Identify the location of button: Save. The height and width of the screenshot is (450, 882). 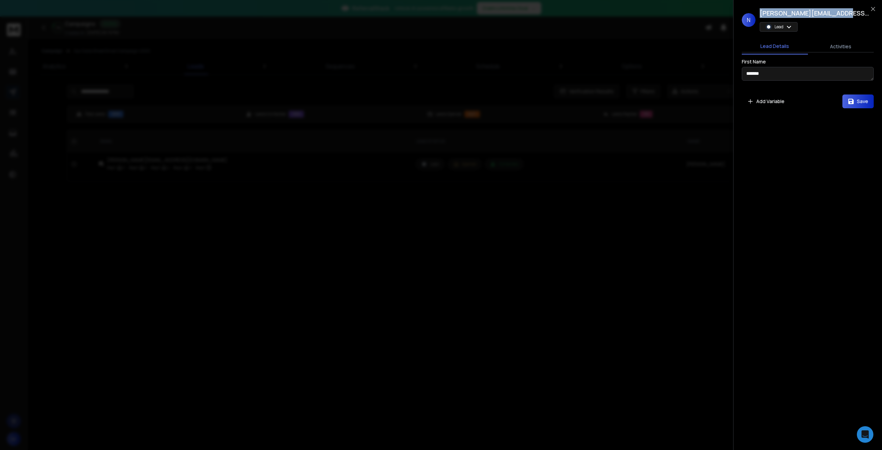
(858, 101).